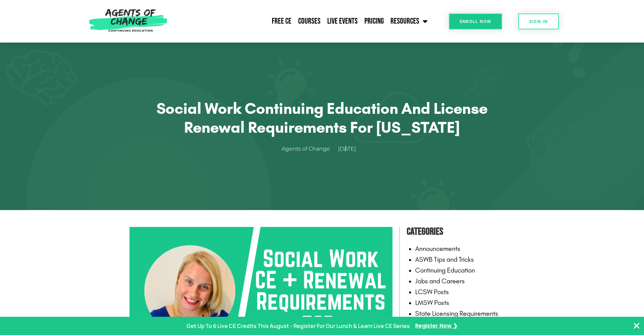  Describe the element at coordinates (439, 281) in the screenshot. I see `a: Jobs and Careers` at that location.